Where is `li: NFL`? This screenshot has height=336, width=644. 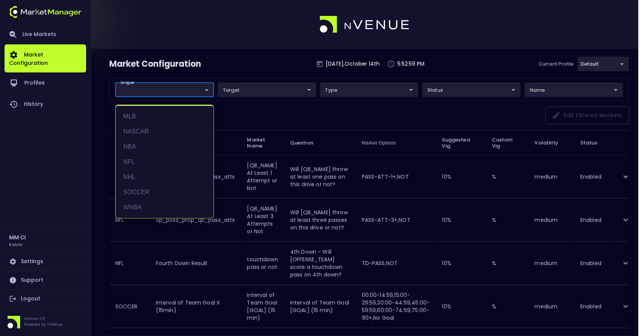 li: NFL is located at coordinates (165, 162).